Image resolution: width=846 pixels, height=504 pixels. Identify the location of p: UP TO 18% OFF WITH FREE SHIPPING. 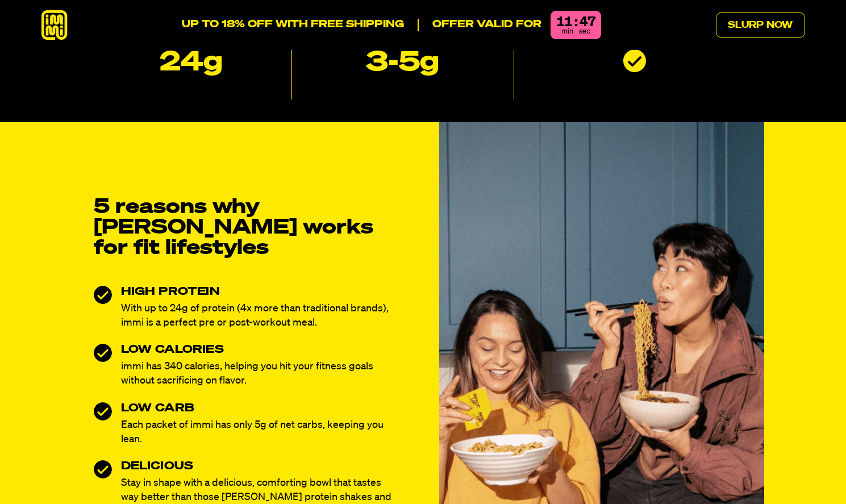
(292, 25).